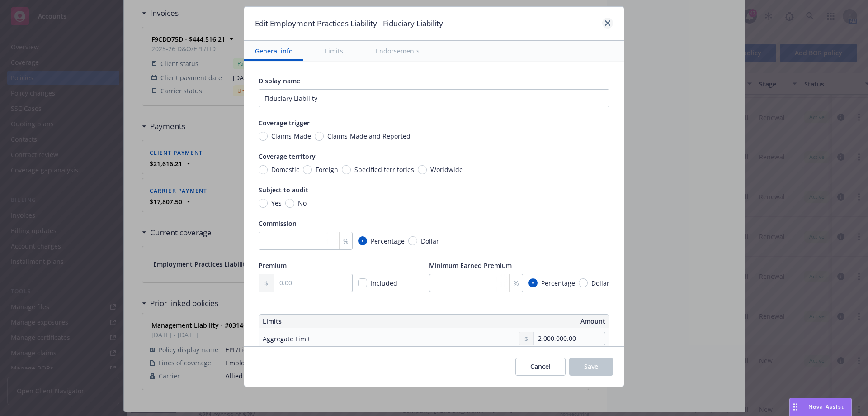 The image size is (868, 416). I want to click on span: No, so click(302, 203).